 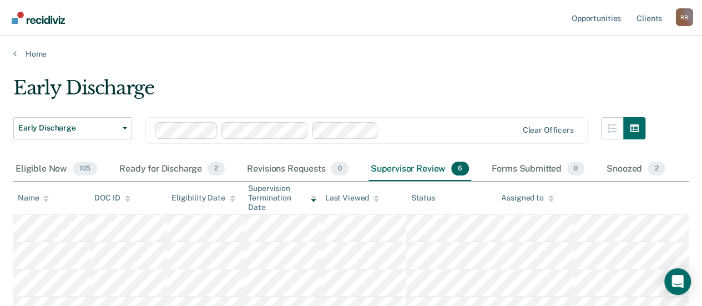 I want to click on div: Eligibility Date, so click(x=203, y=197).